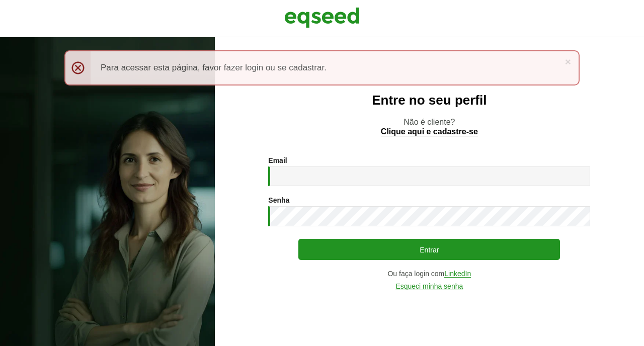 The width and height of the screenshot is (644, 346). What do you see at coordinates (429, 286) in the screenshot?
I see `a: Esqueci minha senha` at bounding box center [429, 286].